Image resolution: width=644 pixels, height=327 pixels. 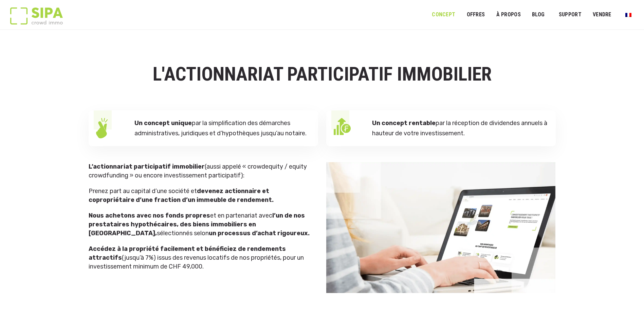 What do you see at coordinates (200, 196) in the screenshot?
I see `p: Prenez part au capital d’une société et` at bounding box center [200, 196].